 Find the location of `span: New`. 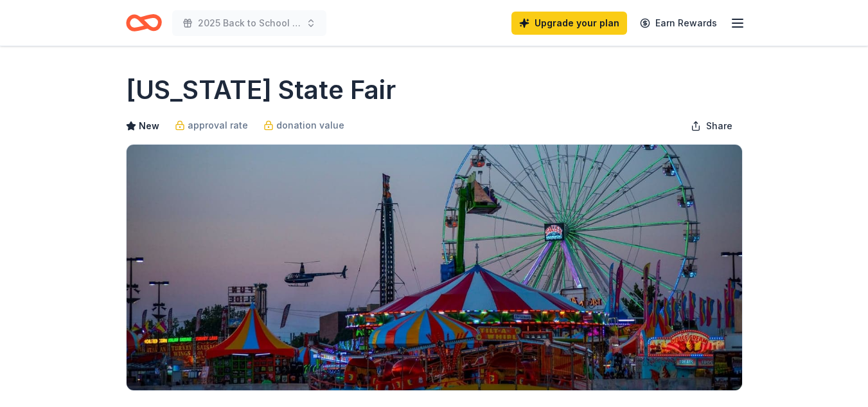

span: New is located at coordinates (149, 126).